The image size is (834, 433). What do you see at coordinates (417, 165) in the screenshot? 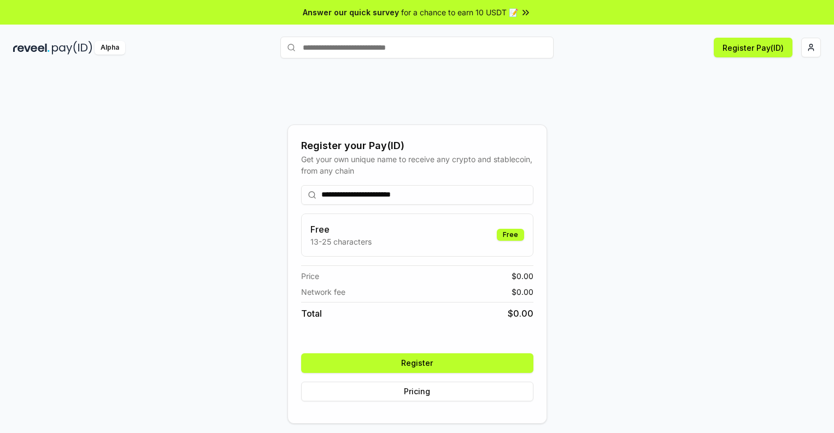
I see `div: Get your own unique name to receive any crypto and stablecoin, from any chain` at bounding box center [417, 165].